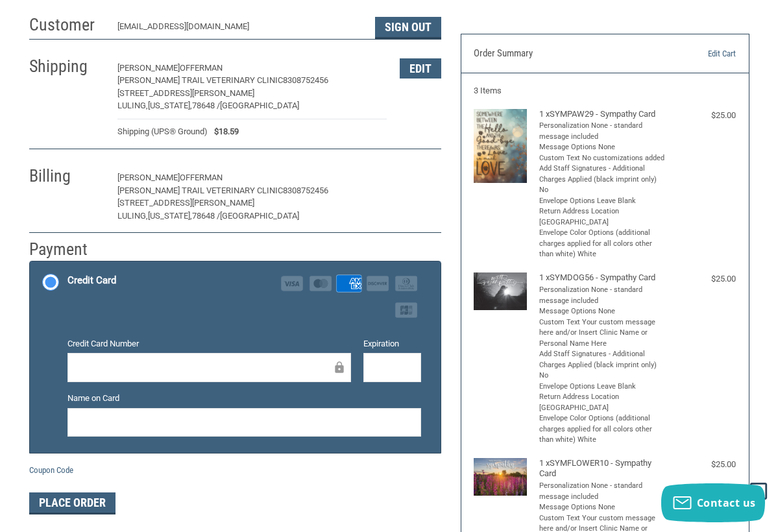 This screenshot has width=778, height=532. I want to click on span: Shipping (UPS® Ground), so click(162, 132).